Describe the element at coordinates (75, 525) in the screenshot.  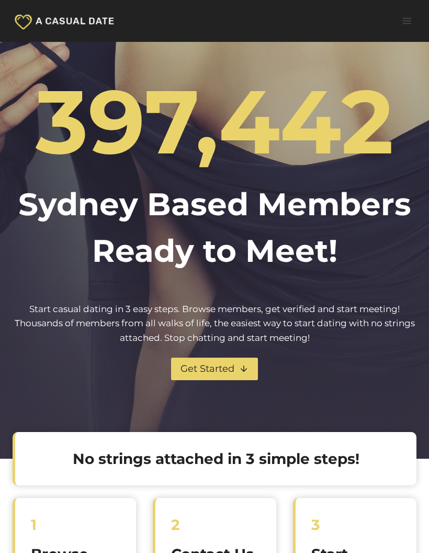
I see `h2: 1` at that location.